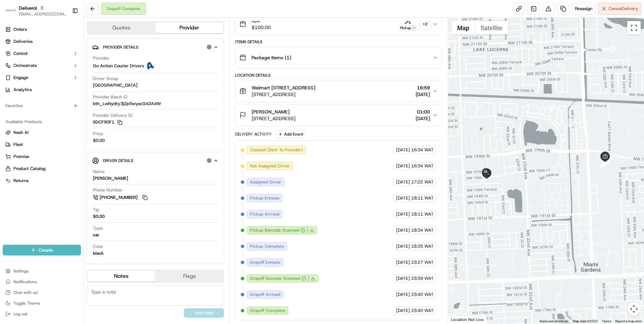 The height and width of the screenshot is (324, 644). What do you see at coordinates (29, 169) in the screenshot?
I see `span: Product Catalog` at bounding box center [29, 169].